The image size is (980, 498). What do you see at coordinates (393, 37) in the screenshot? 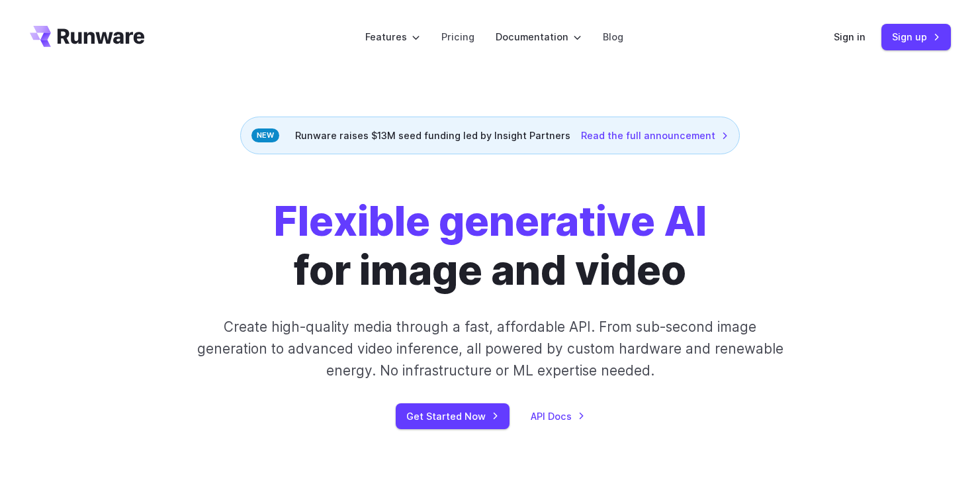
I see `label: Features` at bounding box center [393, 37].